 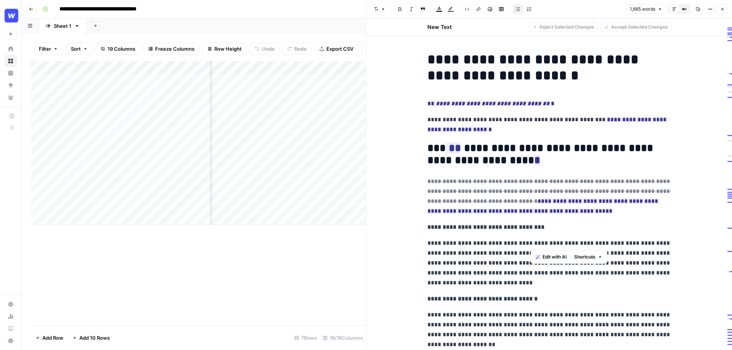 What do you see at coordinates (564, 27) in the screenshot?
I see `button: Reject Selected Changes` at bounding box center [564, 27].